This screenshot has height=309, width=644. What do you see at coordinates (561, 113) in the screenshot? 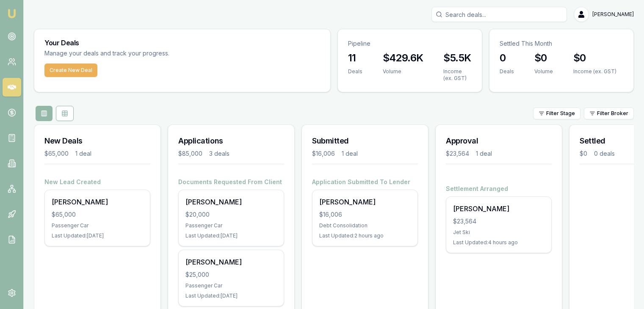
I see `span: Filter Stage` at bounding box center [561, 113].